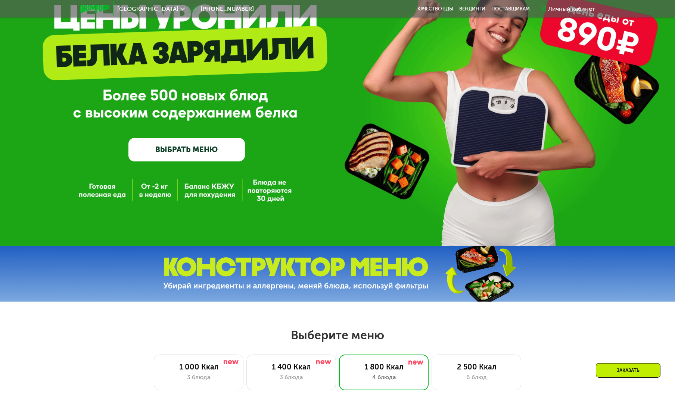 This screenshot has width=675, height=403. I want to click on div: 4 блюда, so click(384, 378).